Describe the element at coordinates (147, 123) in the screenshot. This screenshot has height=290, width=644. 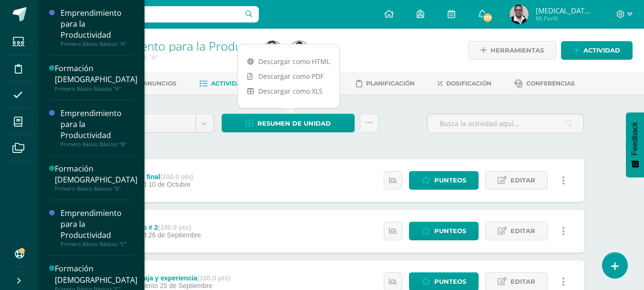
I see `span: Unidad 4` at that location.